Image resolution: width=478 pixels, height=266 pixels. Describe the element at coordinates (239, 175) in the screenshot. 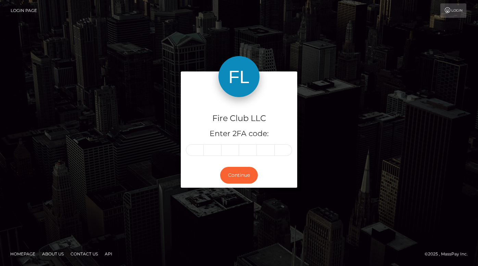

I see `button: Continue` at that location.